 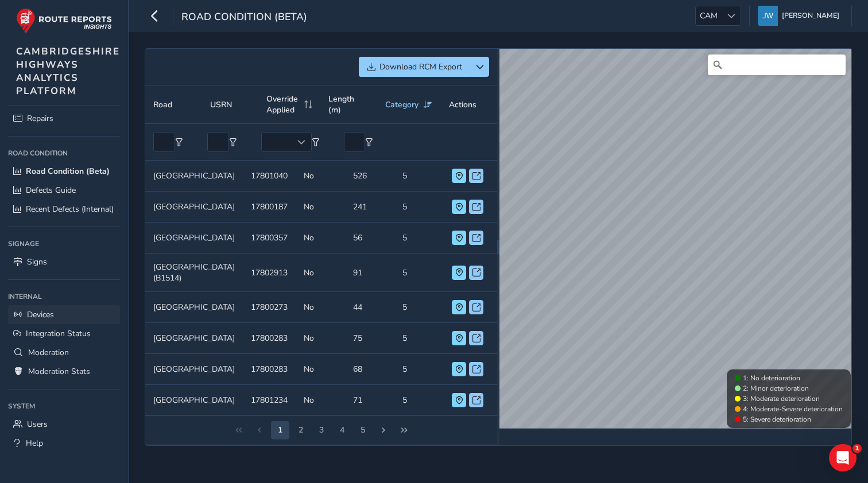 I want to click on div: Signage, so click(x=64, y=244).